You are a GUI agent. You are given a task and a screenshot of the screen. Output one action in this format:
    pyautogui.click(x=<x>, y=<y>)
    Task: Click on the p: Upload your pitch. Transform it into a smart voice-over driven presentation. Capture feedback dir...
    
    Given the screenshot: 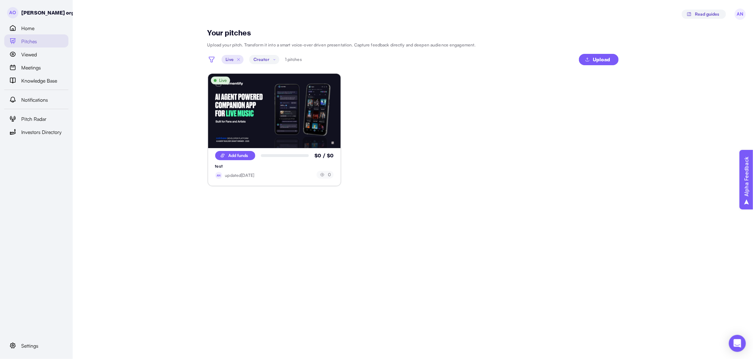 What is the action you would take?
    pyautogui.click(x=341, y=45)
    